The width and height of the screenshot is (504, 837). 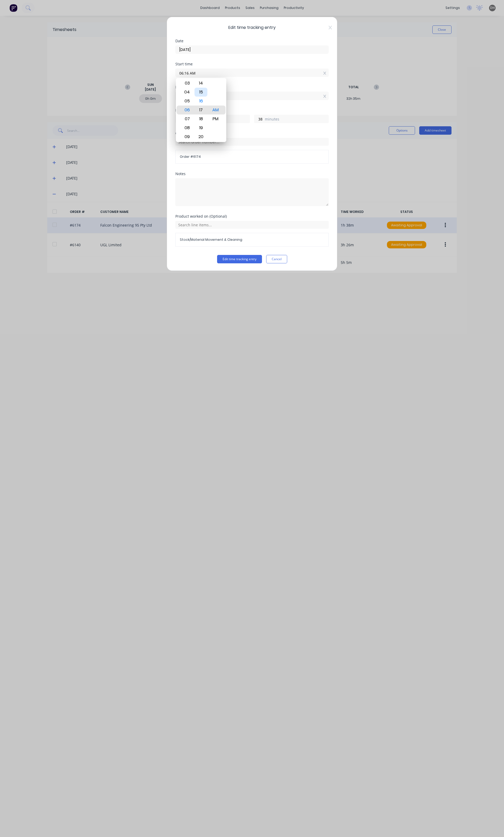 I want to click on div: 04, so click(x=187, y=92).